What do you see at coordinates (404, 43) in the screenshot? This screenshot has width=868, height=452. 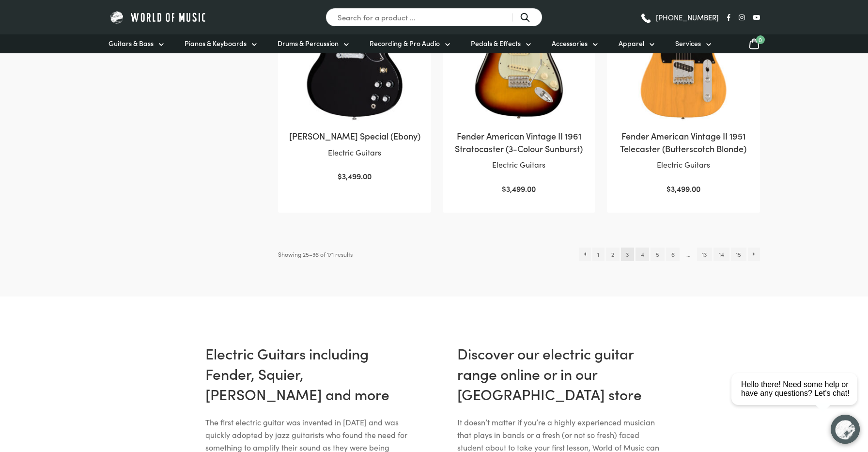 I see `span: Recording & Pro Audio` at bounding box center [404, 43].